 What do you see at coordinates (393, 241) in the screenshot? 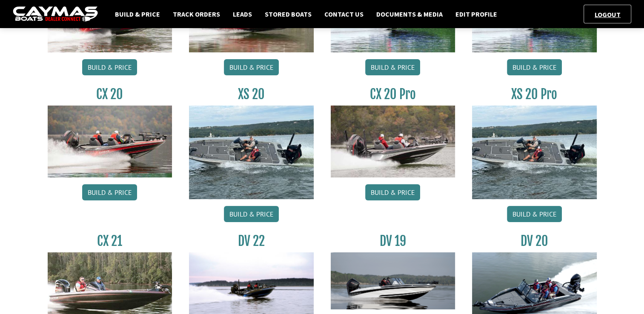
I see `h3: DV 19` at bounding box center [393, 241].